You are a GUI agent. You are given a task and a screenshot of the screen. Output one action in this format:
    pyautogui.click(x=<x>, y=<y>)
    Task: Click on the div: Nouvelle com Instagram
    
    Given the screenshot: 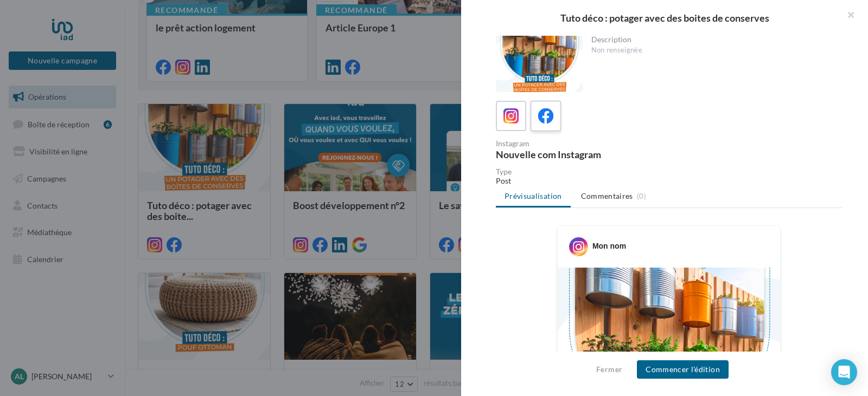 What is the action you would take?
    pyautogui.click(x=580, y=154)
    